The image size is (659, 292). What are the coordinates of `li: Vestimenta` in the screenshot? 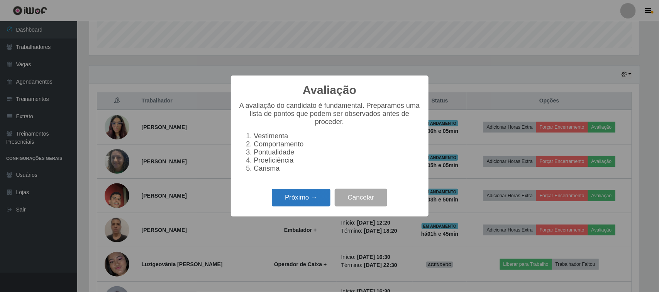 It's located at (337, 136).